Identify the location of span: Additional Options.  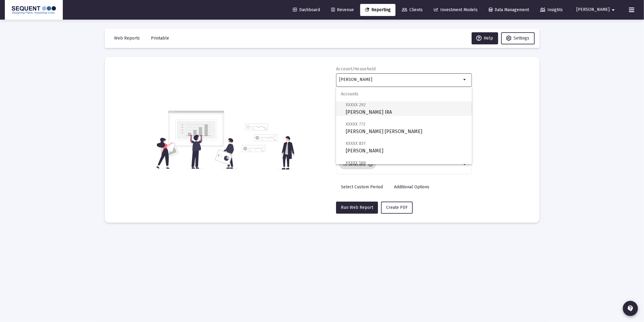
(412, 187).